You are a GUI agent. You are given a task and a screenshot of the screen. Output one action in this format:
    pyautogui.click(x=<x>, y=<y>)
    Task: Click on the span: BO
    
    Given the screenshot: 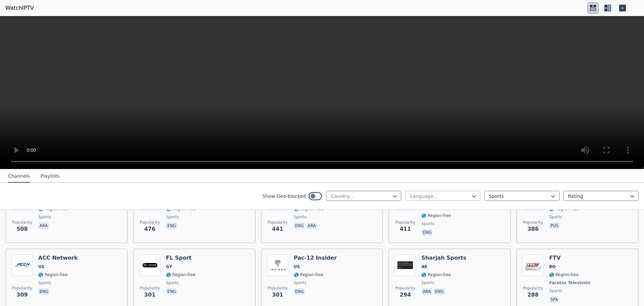 What is the action you would take?
    pyautogui.click(x=552, y=267)
    